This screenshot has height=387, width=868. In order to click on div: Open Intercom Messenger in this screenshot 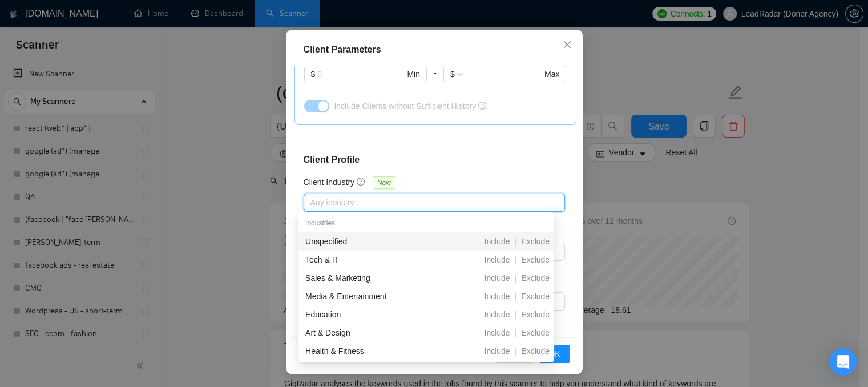, I will do `click(843, 362)`.